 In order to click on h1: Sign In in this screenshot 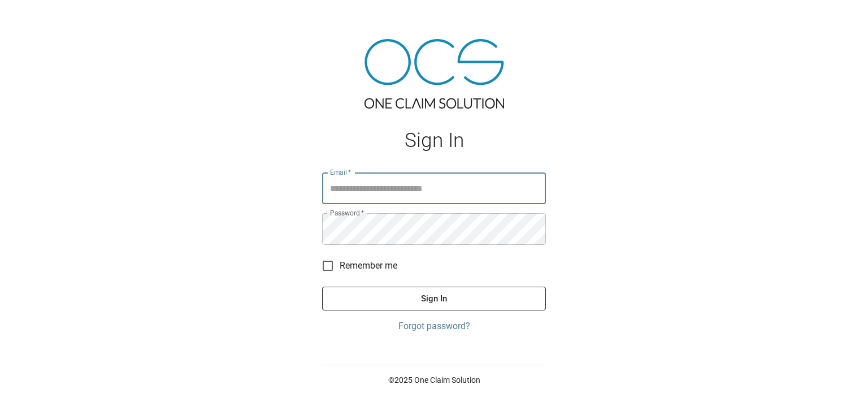, I will do `click(434, 141)`.